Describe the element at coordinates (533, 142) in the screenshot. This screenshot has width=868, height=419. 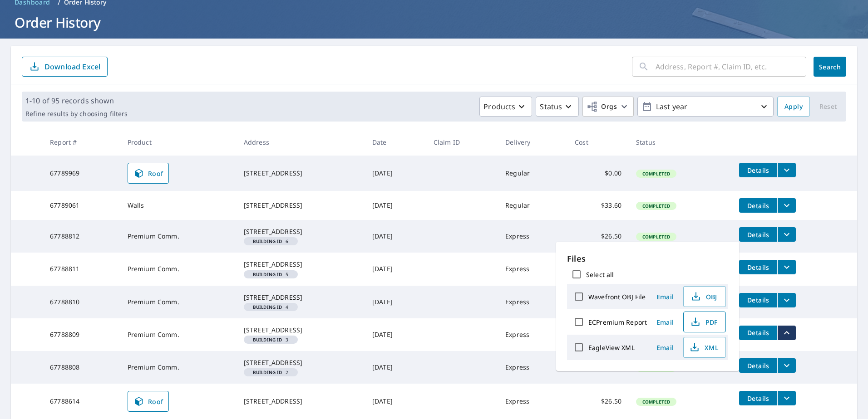
I see `th: Delivery` at that location.